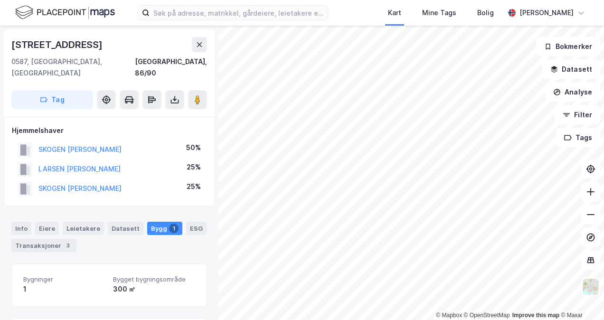 Image resolution: width=604 pixels, height=320 pixels. What do you see at coordinates (52, 100) in the screenshot?
I see `button: Tag` at bounding box center [52, 100].